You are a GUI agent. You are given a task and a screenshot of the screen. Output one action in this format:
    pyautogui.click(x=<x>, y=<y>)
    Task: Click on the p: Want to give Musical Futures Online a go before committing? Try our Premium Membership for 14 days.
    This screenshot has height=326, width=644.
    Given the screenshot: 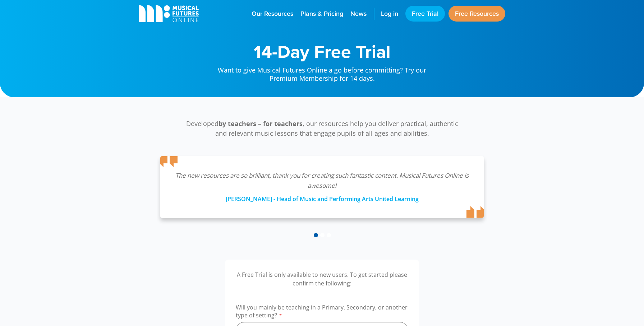 What is the action you would take?
    pyautogui.click(x=322, y=72)
    